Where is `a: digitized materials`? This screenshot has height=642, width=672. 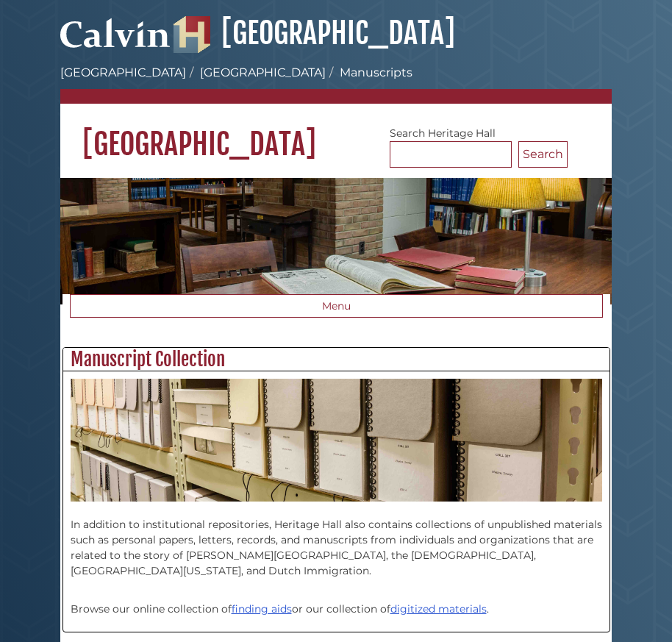
a: digitized materials is located at coordinates (438, 609).